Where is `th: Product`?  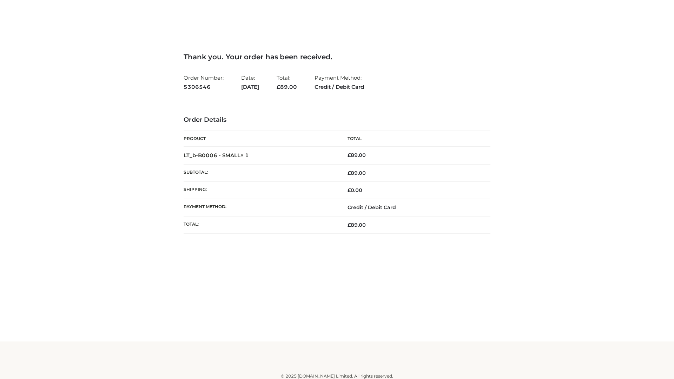
th: Product is located at coordinates (260, 139).